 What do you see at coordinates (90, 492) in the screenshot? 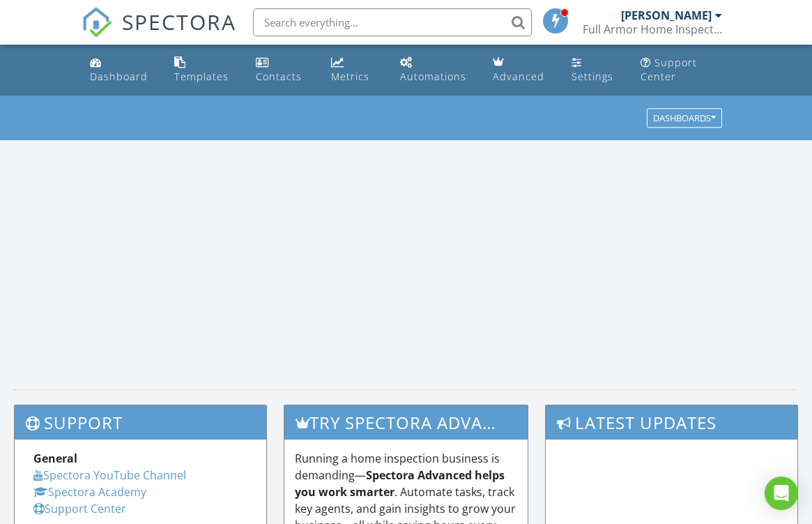
I see `a: Spectora Academy` at bounding box center [90, 492].